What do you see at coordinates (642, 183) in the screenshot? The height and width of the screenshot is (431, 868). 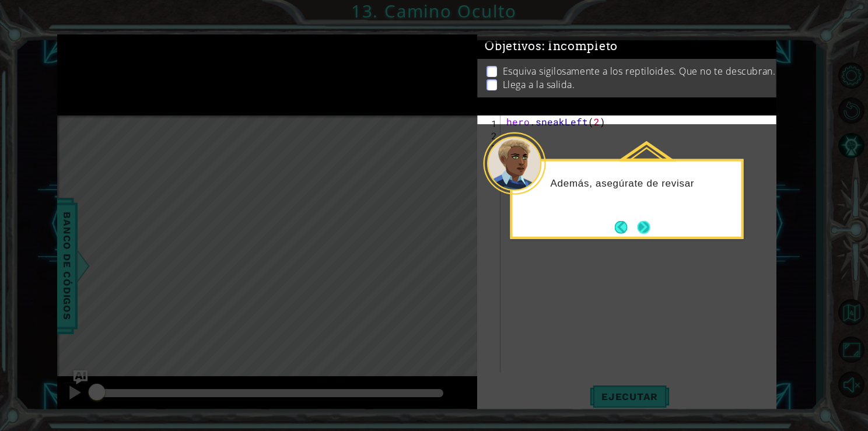 I see `p: Además, asegúrate de revisar` at bounding box center [642, 183].